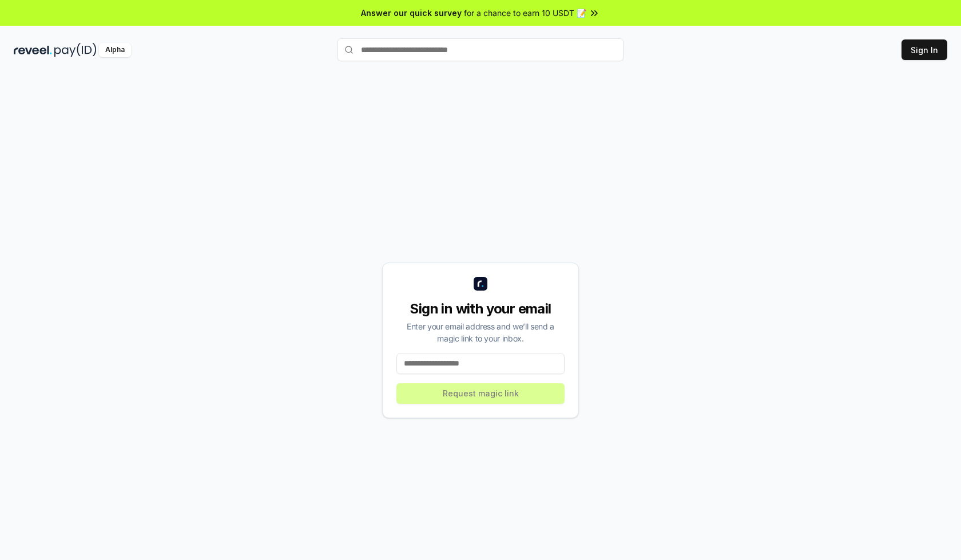 The width and height of the screenshot is (961, 560). I want to click on img: pay_id, so click(76, 49).